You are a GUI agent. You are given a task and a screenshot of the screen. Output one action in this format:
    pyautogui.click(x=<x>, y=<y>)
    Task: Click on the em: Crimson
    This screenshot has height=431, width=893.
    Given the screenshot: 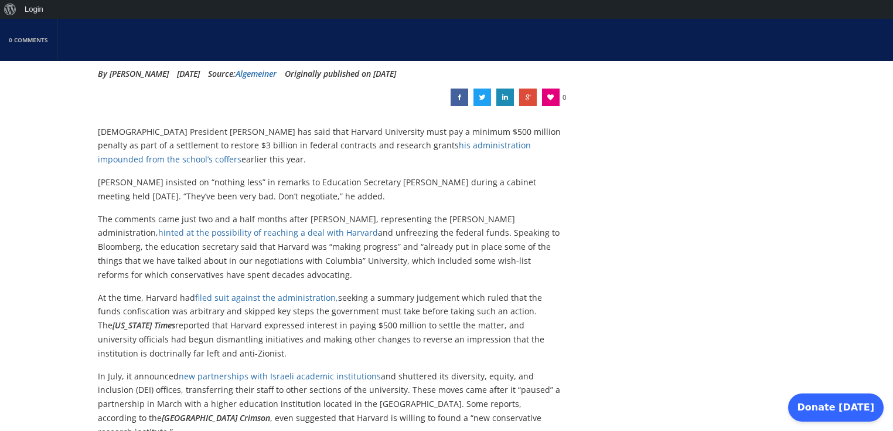 What is the action you would take?
    pyautogui.click(x=255, y=417)
    